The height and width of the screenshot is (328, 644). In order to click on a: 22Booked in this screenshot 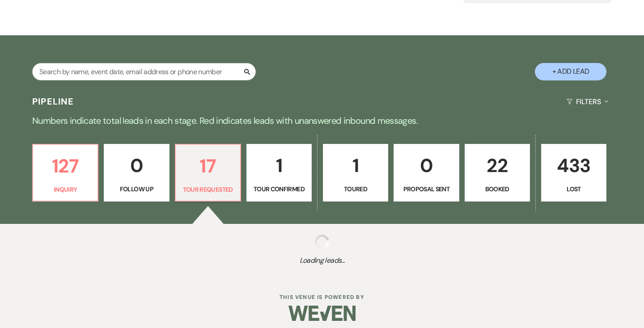, I will do `click(497, 173)`.